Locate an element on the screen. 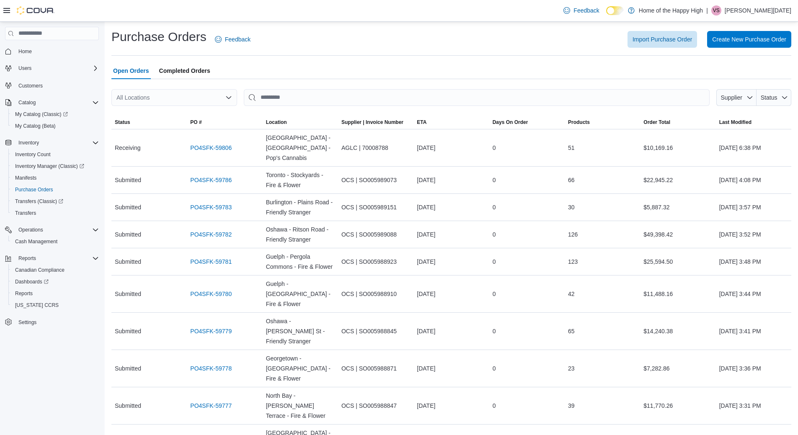 The width and height of the screenshot is (798, 435). span: Guelph - Pergola Commons - Fire & Flower is located at coordinates (301, 262).